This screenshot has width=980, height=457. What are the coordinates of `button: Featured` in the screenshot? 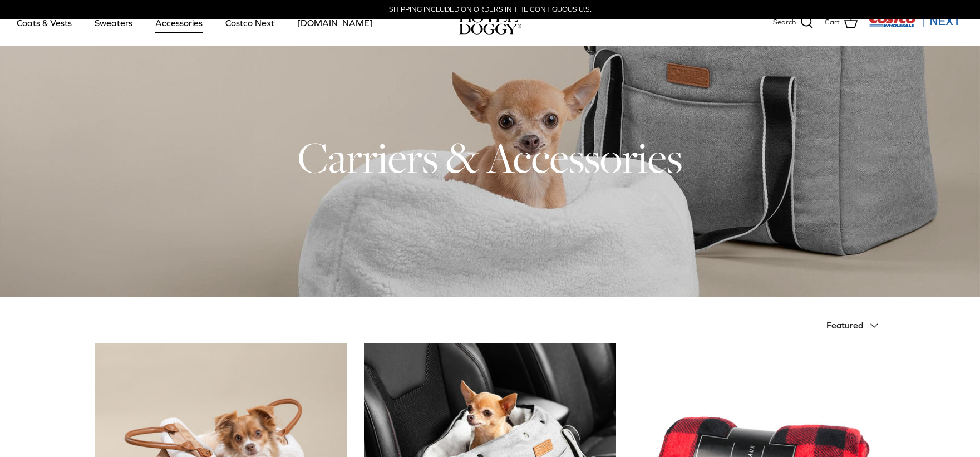 It's located at (857, 326).